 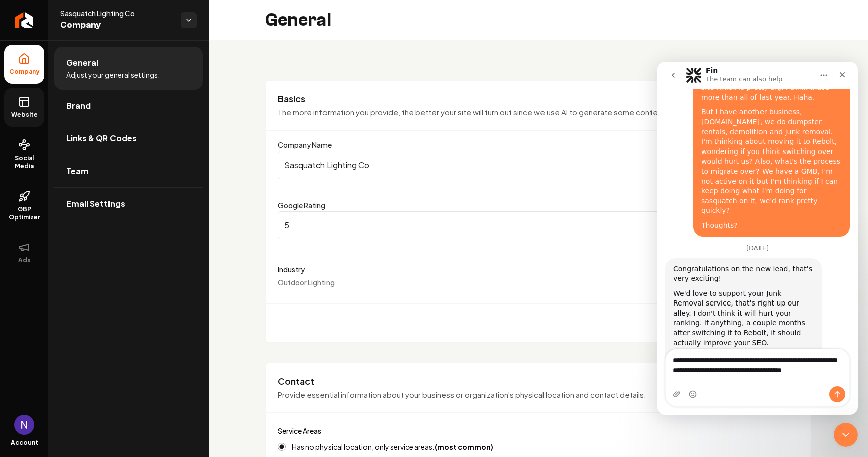 I want to click on textarea: Message…, so click(x=100, y=306).